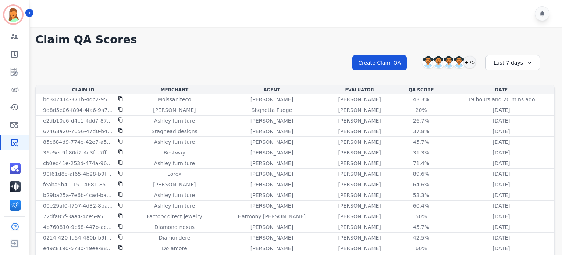 The image size is (562, 255). Describe the element at coordinates (78, 153) in the screenshot. I see `p: 36e5ec9f-80d2-4c3f-a7ff-1d66d6c4a1bb` at that location.